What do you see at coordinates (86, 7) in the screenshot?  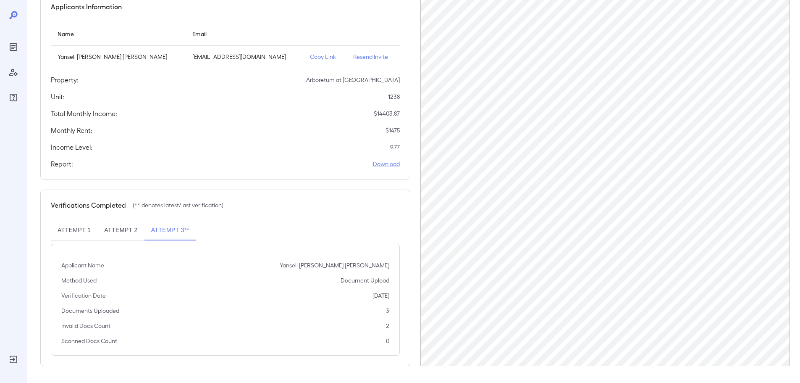 I see `h5: Applicants Information` at bounding box center [86, 7].